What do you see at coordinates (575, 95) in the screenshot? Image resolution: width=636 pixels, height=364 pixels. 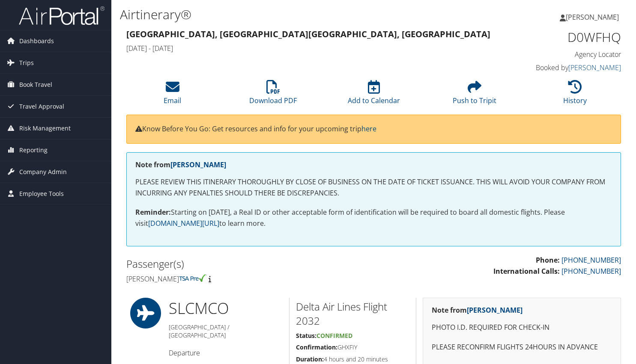 I see `a: History` at bounding box center [575, 95].